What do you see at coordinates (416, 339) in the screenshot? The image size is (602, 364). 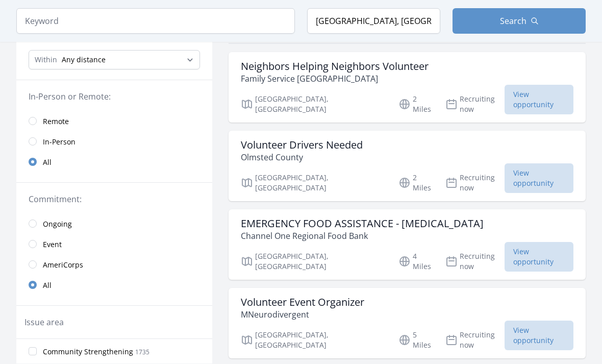 I see `p: 5 Miles` at bounding box center [416, 339].